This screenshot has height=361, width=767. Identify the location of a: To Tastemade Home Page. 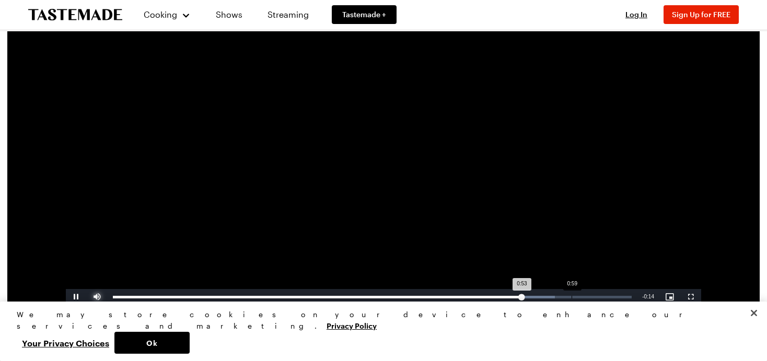
(75, 15).